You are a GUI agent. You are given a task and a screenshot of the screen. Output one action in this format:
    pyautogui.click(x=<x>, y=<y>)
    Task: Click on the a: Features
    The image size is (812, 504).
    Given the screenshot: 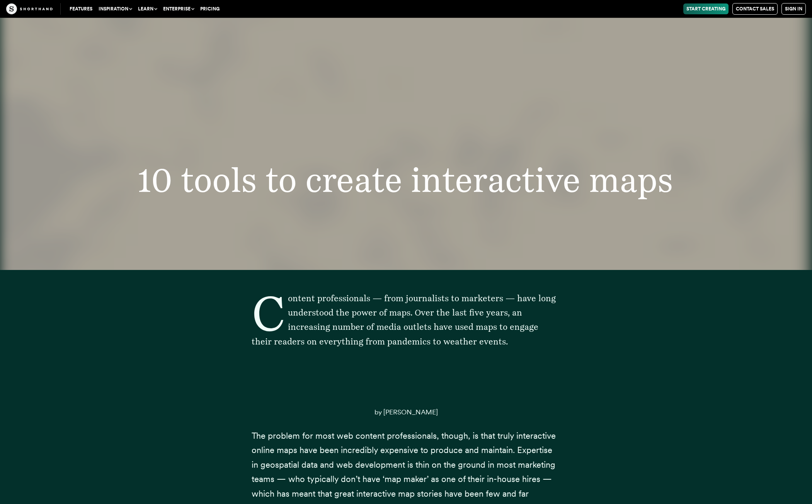 What is the action you would take?
    pyautogui.click(x=81, y=9)
    